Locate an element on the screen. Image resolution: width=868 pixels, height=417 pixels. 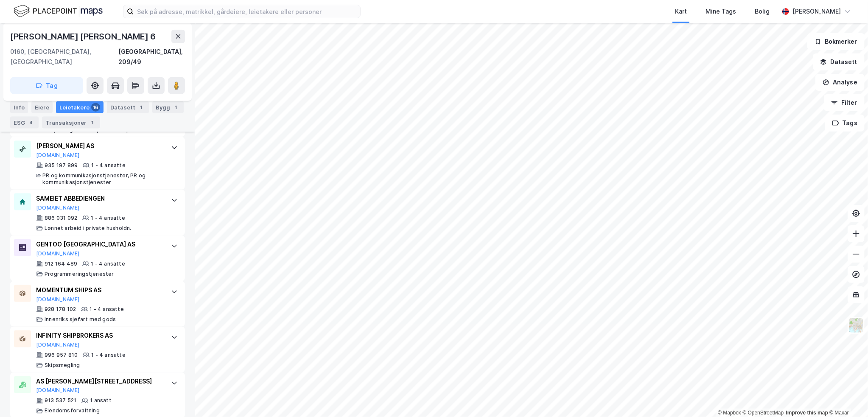
div: Lønnet arbeid i private husholdn. is located at coordinates (88, 228).